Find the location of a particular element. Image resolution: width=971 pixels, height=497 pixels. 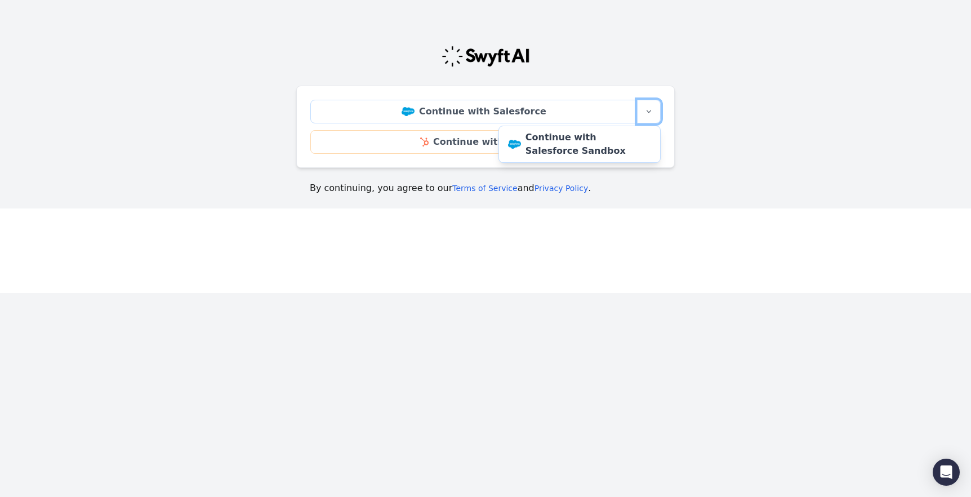

img: Salesforce is located at coordinates (408, 111).